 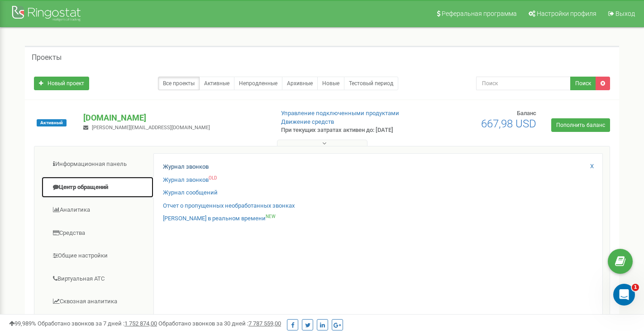 What do you see at coordinates (213, 177) in the screenshot?
I see `sup: OLD` at bounding box center [213, 177].